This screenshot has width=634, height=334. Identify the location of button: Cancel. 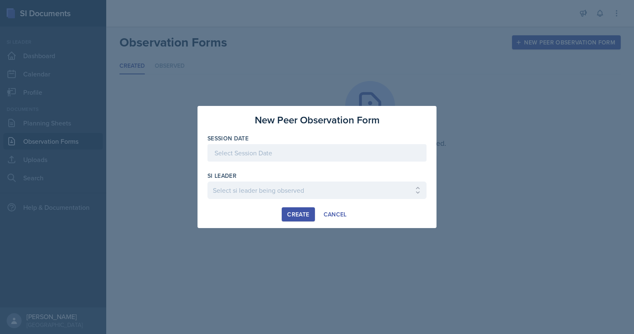
(335, 214).